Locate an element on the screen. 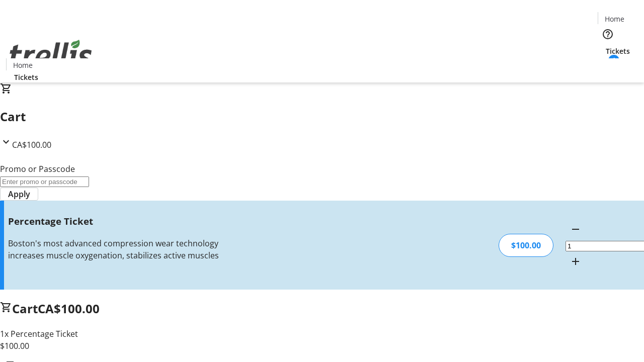 This screenshot has width=644, height=362. button: Help is located at coordinates (608, 34).